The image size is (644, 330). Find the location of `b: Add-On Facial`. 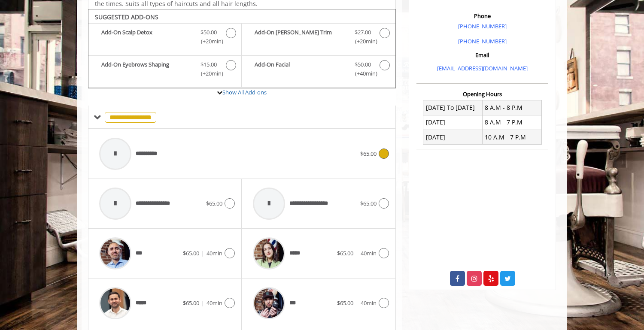

b: Add-On Facial is located at coordinates (300, 69).